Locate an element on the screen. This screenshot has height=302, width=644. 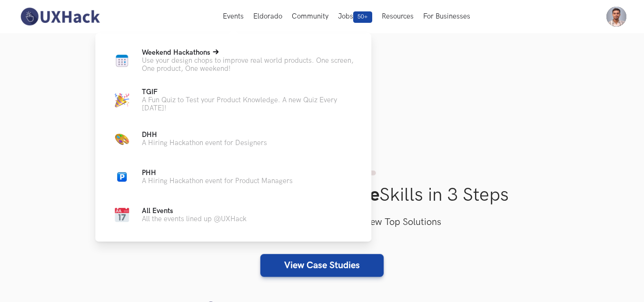
span: 50+ is located at coordinates (363, 17).